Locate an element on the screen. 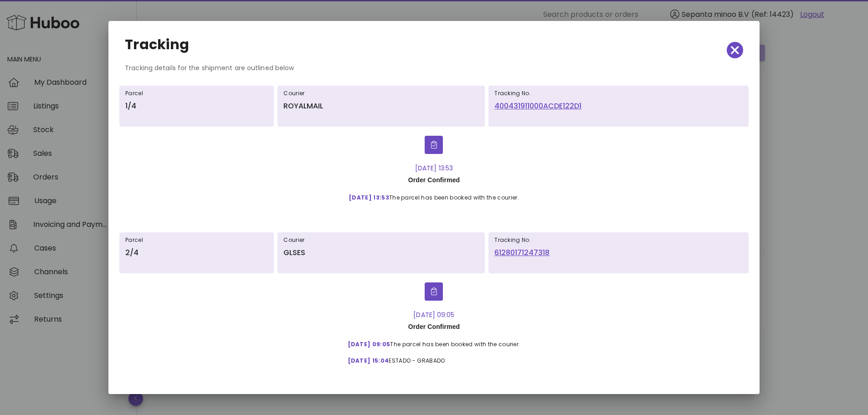 This screenshot has width=868, height=415. p: 1/4 is located at coordinates (197, 106).